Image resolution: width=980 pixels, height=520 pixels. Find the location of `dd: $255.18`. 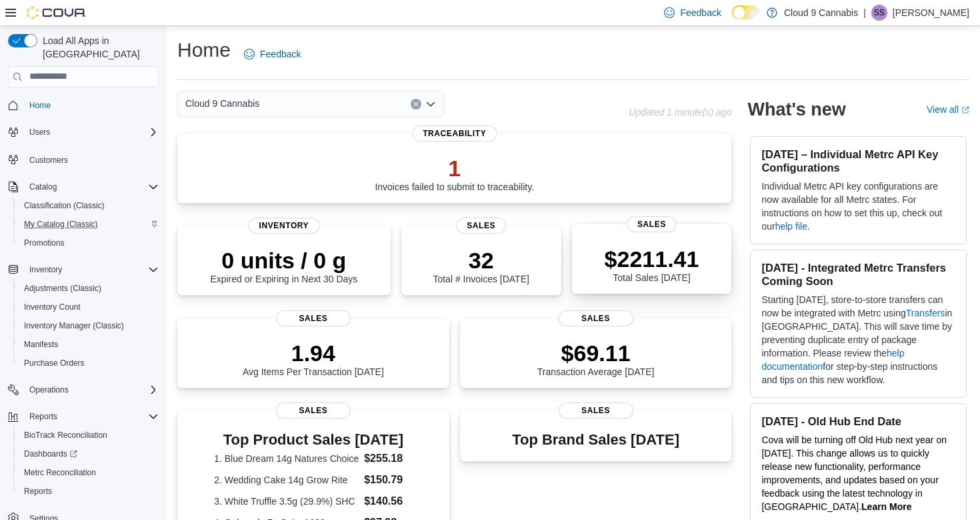

dd: $255.18 is located at coordinates (388, 458).